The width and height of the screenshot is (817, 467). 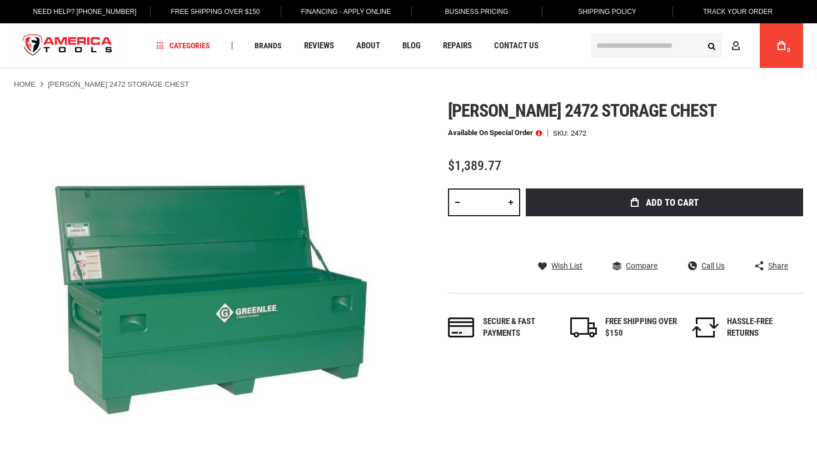 I want to click on a: store logo, so click(x=68, y=46).